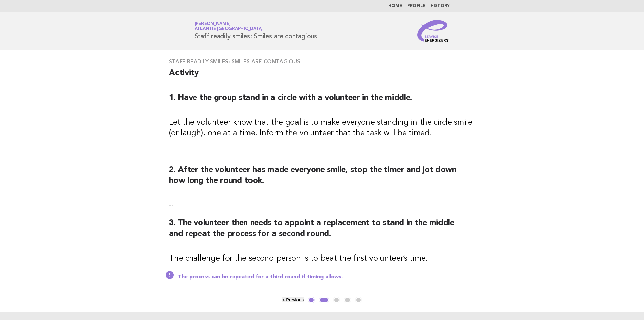  What do you see at coordinates (322, 100) in the screenshot?
I see `h2: 1. Have the group stand in a circle with a volunteer in the middle.` at bounding box center [322, 100].